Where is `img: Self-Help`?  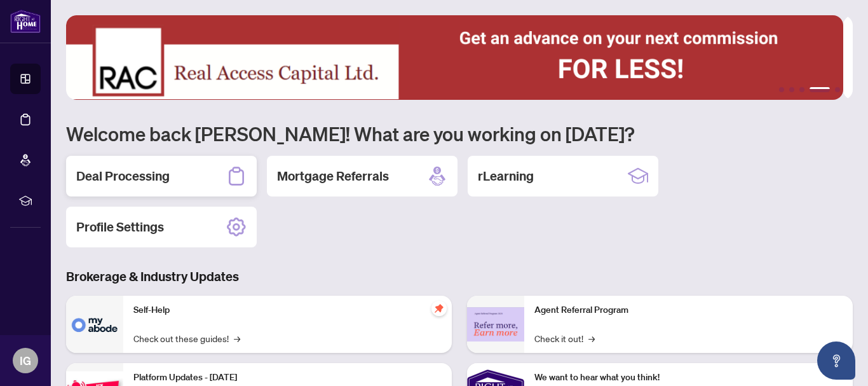
img: Self-Help is located at coordinates (95, 324).